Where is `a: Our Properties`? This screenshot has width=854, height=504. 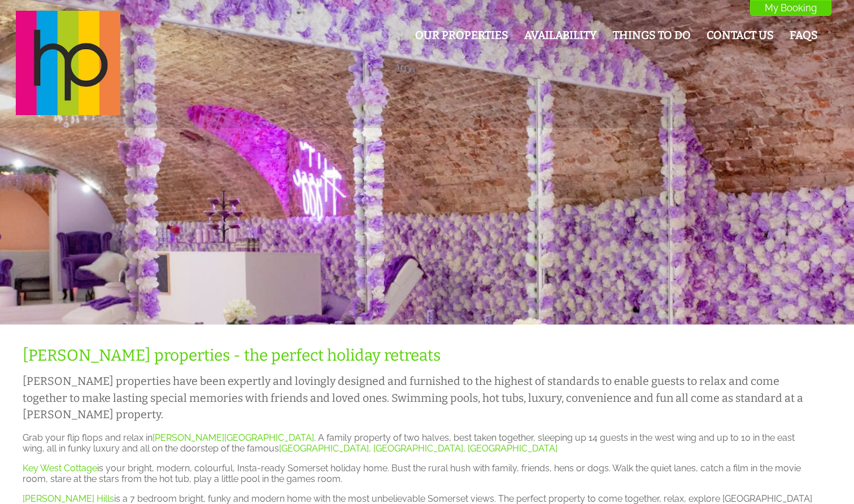 a: Our Properties is located at coordinates (462, 35).